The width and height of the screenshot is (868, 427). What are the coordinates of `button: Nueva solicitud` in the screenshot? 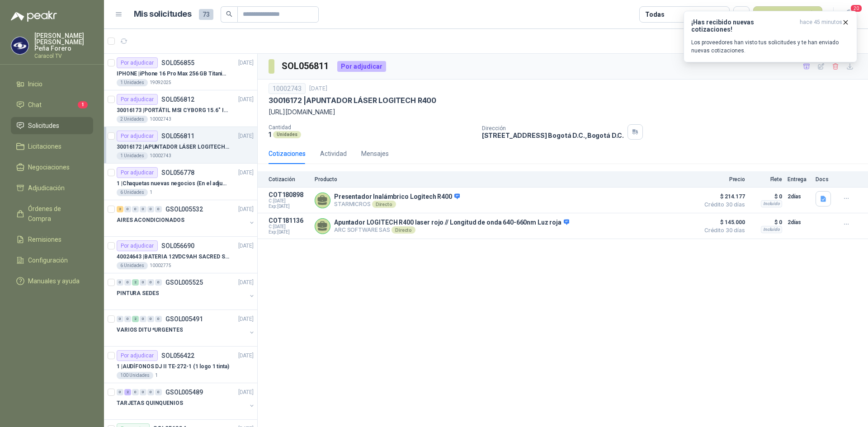 It's located at (787, 14).